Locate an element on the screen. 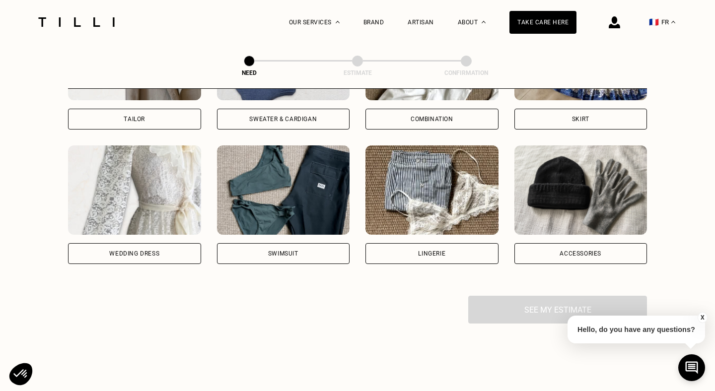 The width and height of the screenshot is (715, 391). a: Take care here is located at coordinates (543, 22).